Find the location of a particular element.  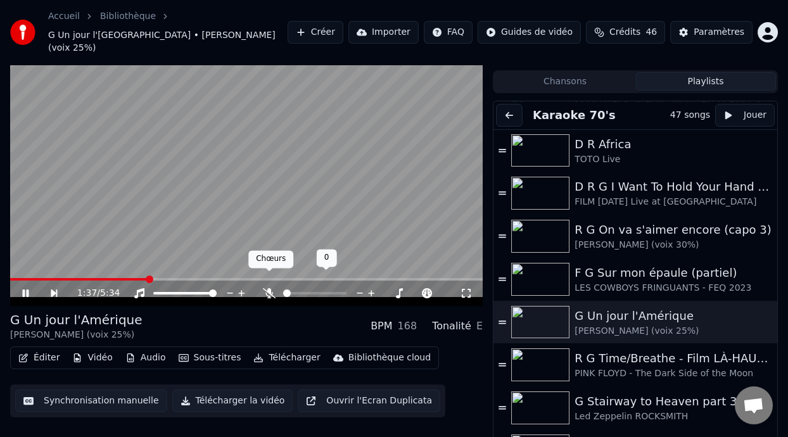

a: Accueil is located at coordinates (64, 16).